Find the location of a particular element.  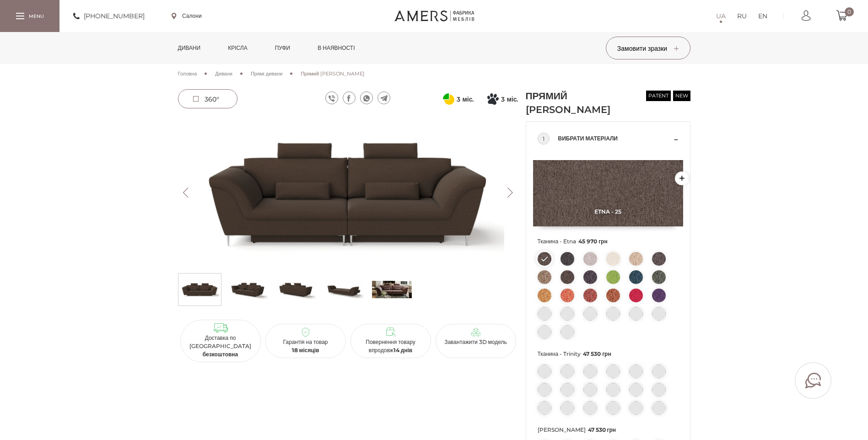

span: Замовити зразки is located at coordinates (648, 49).